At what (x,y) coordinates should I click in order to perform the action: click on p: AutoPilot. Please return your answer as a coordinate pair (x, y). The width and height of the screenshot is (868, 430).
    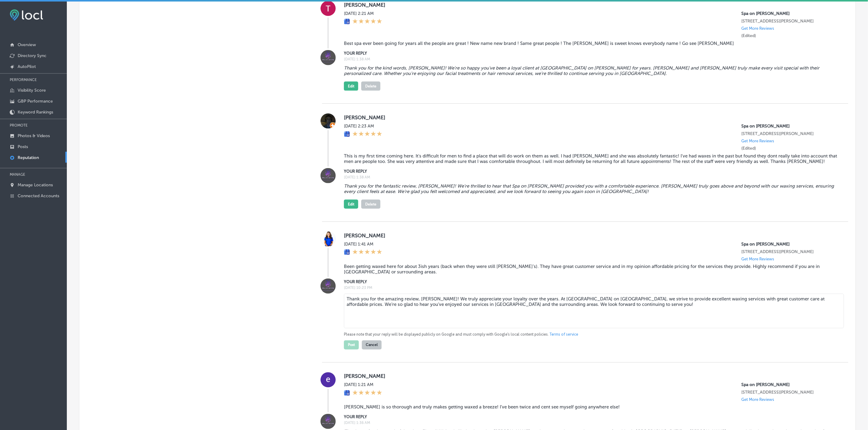
    Looking at the image, I should click on (27, 66).